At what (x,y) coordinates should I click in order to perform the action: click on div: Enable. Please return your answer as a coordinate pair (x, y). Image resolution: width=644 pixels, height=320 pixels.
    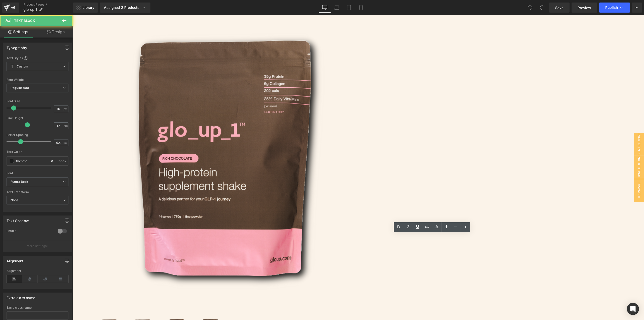
    Looking at the image, I should click on (29, 231).